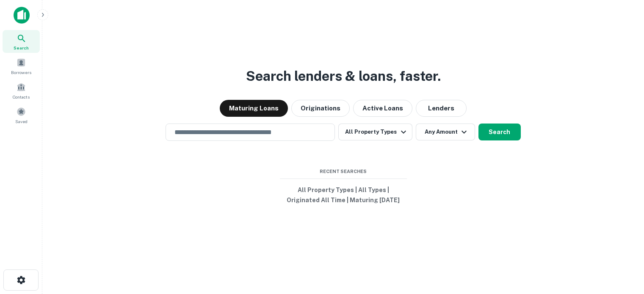  I want to click on span: Recent Searches, so click(343, 171).